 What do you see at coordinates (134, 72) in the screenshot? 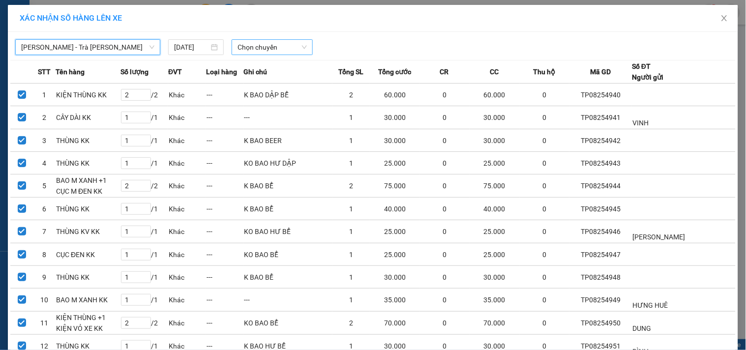
I see `span: Số lượng` at bounding box center [134, 72].